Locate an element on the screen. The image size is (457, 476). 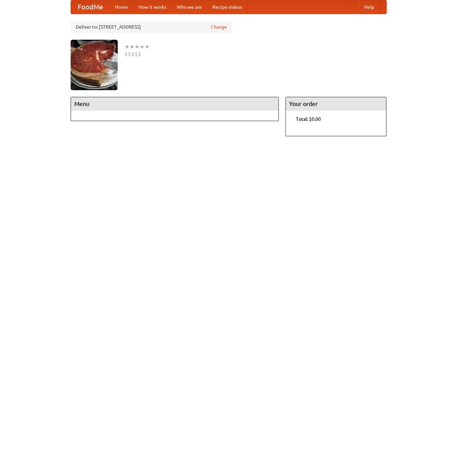
a: Recipe videos is located at coordinates (227, 7).